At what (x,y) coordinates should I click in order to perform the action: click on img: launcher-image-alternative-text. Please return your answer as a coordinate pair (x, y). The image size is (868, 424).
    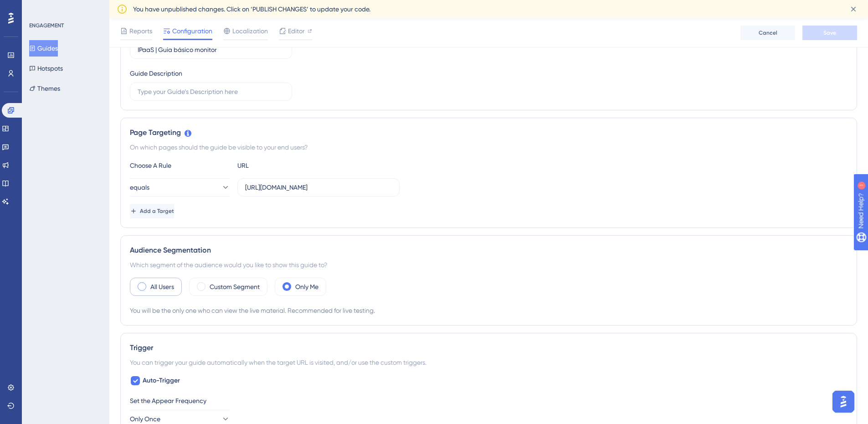
    Looking at the image, I should click on (13, 13).